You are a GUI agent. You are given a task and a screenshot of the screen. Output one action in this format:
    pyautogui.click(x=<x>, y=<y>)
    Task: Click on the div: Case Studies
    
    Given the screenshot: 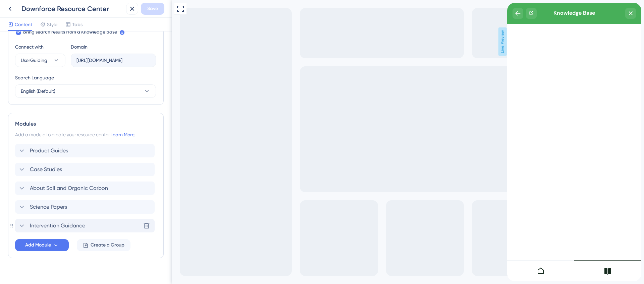 What is the action you would take?
    pyautogui.click(x=86, y=169)
    